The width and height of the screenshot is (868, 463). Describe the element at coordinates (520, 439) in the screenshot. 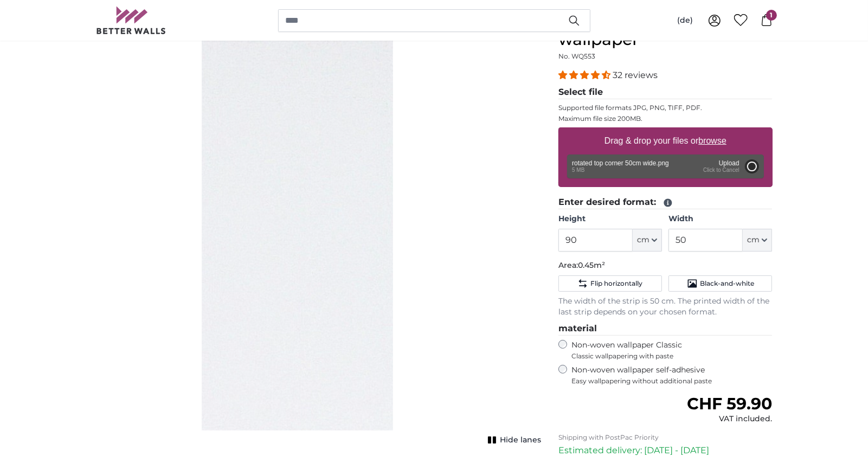

I see `font: Hide lanes` at that location.